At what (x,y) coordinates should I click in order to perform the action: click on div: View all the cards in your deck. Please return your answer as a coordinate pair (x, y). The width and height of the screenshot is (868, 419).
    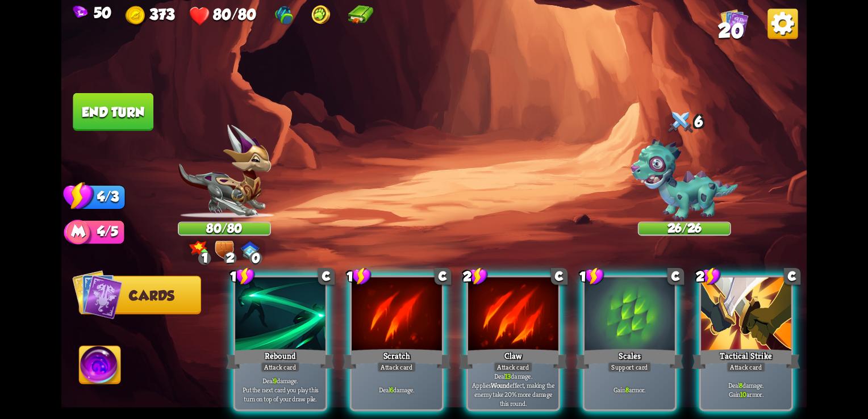
    Looking at the image, I should click on (734, 24).